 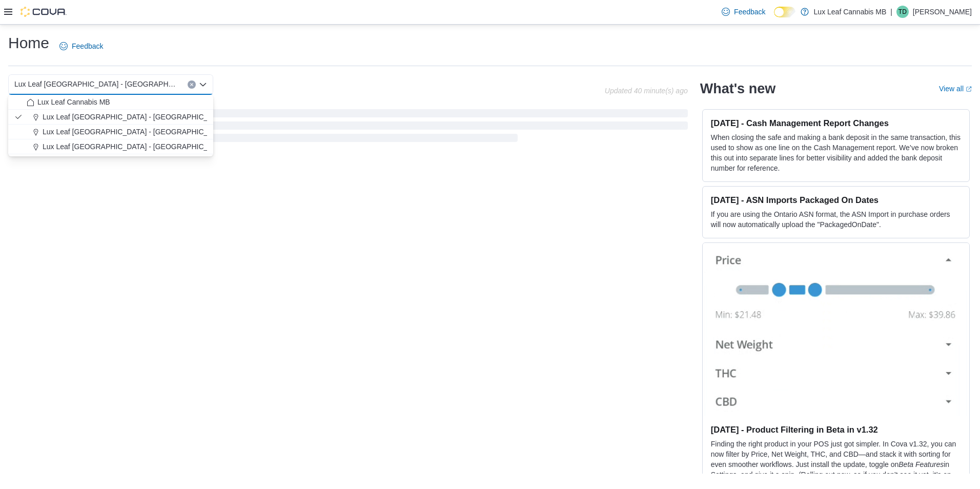 I want to click on div: Theo Dorge, so click(x=902, y=12).